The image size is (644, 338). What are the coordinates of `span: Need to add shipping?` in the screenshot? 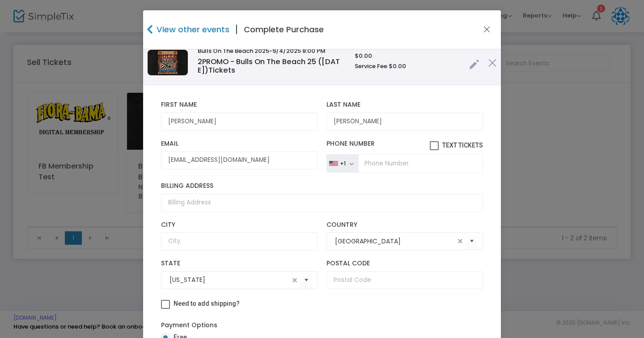 It's located at (207, 303).